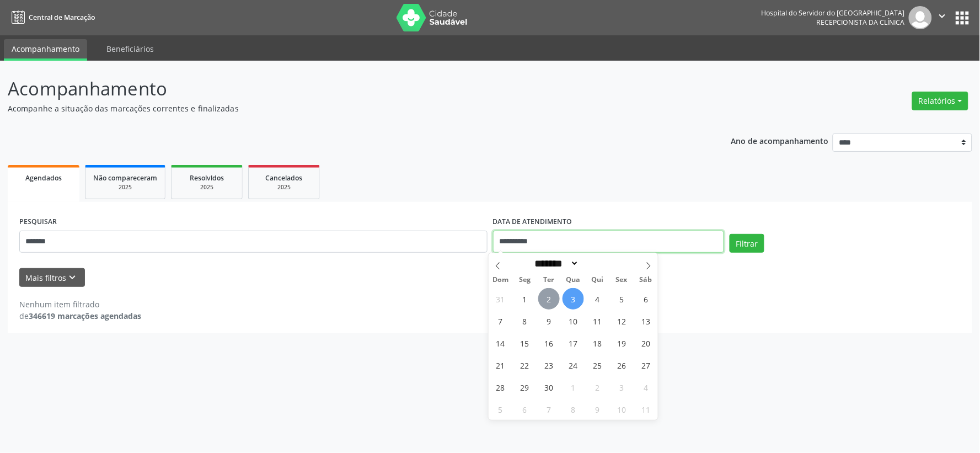 The width and height of the screenshot is (980, 453). I want to click on span: Outubro 6, 2025, so click(524, 409).